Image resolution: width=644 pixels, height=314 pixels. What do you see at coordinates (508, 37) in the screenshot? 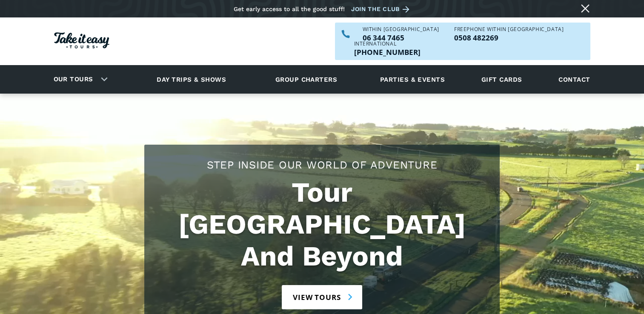
I see `p: 0508 482269` at bounding box center [508, 37].